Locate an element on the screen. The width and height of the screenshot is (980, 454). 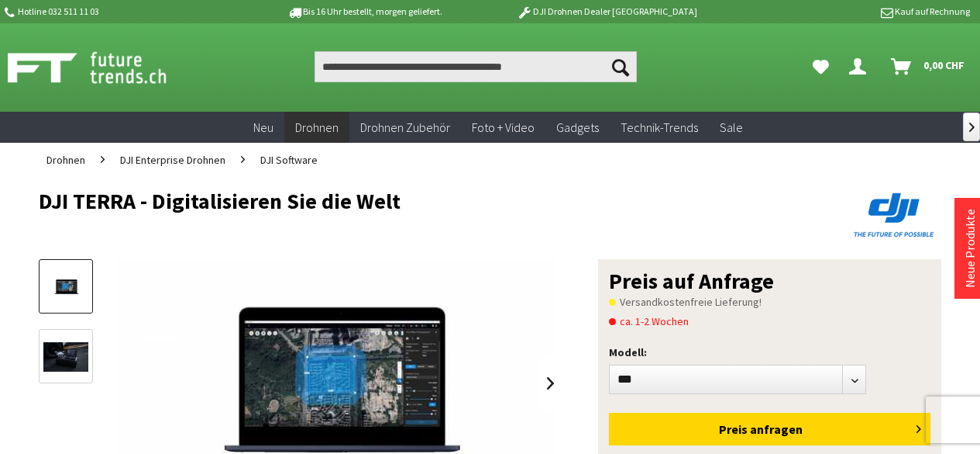
span: Foto + Video is located at coordinates (502, 128).